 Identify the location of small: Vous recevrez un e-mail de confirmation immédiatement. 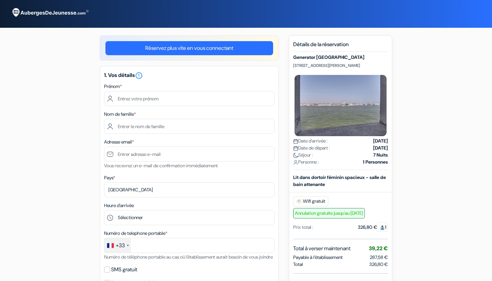
(161, 166).